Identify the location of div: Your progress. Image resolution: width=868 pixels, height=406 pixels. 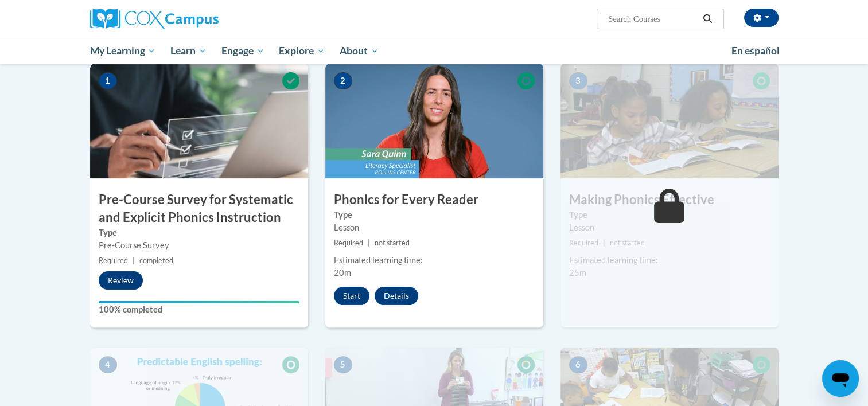
(199, 302).